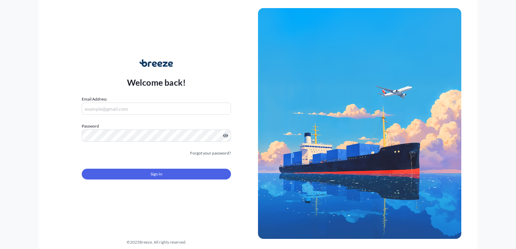 The height and width of the screenshot is (249, 516). Describe the element at coordinates (156, 126) in the screenshot. I see `label: Password` at that location.